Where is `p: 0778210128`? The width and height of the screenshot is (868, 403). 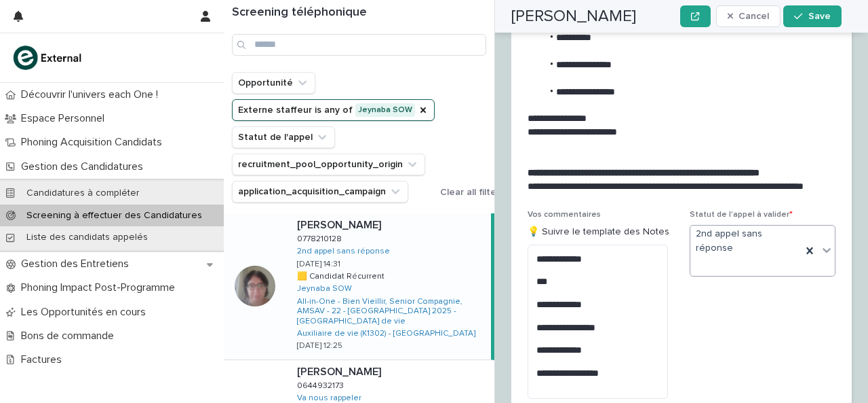
p: 0778210128 is located at coordinates (320, 238).